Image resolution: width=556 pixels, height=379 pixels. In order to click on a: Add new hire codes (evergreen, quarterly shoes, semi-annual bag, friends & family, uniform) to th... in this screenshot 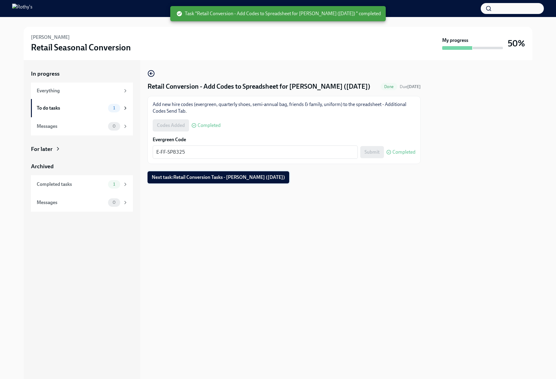, I will do `click(280, 107)`.